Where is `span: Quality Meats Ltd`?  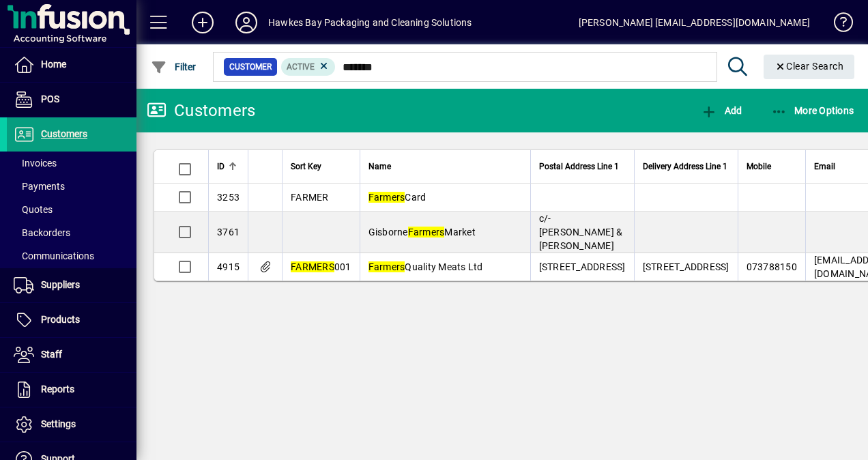 span: Quality Meats Ltd is located at coordinates (425, 267).